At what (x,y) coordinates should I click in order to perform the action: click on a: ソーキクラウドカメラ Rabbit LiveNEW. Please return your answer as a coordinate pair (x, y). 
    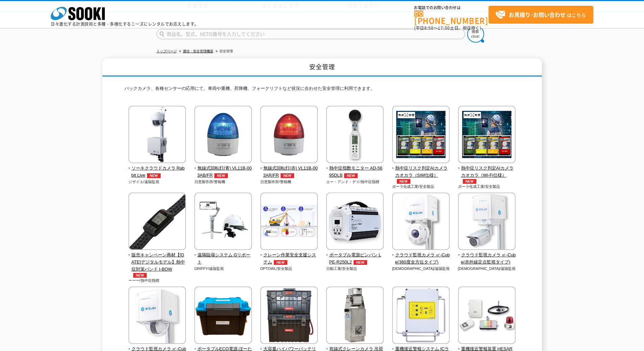
    Looking at the image, I should click on (157, 169).